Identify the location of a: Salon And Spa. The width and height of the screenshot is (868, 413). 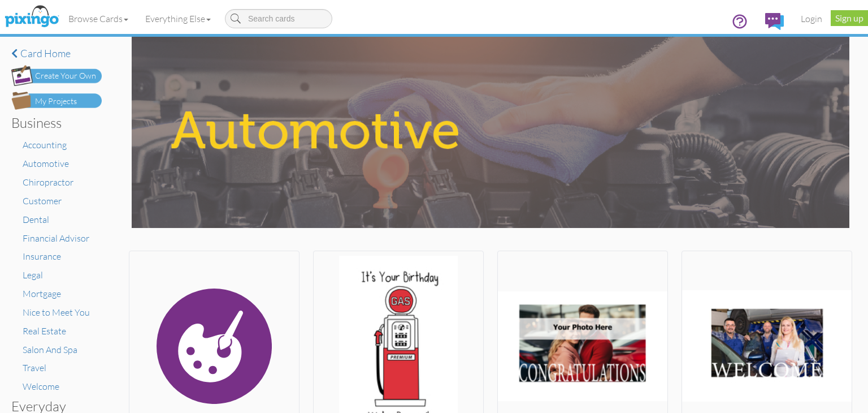
(50, 349).